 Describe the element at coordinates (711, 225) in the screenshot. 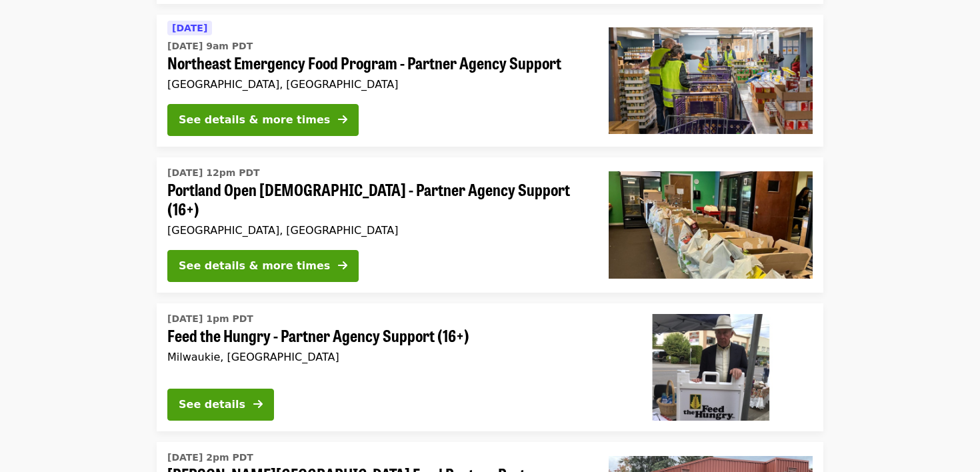

I see `img: Portland Open Bible - Partner Agency Support (16+) organized by Oregon Food Bank` at that location.